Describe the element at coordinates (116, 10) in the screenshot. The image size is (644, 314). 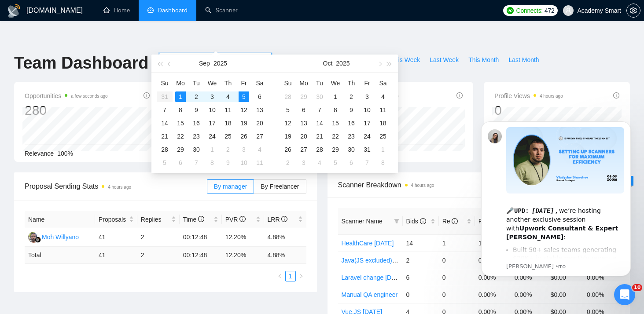
I see `a: homeHome` at that location.